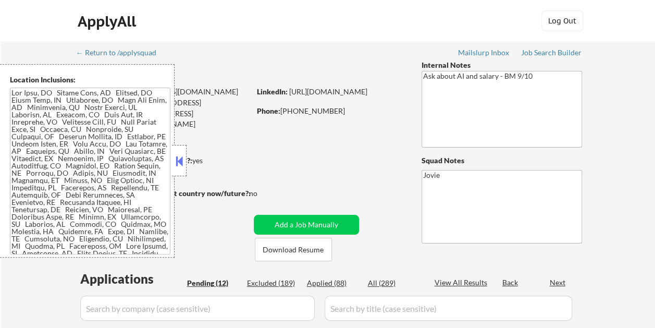  I want to click on div: Location Inclusions:, so click(90, 80).